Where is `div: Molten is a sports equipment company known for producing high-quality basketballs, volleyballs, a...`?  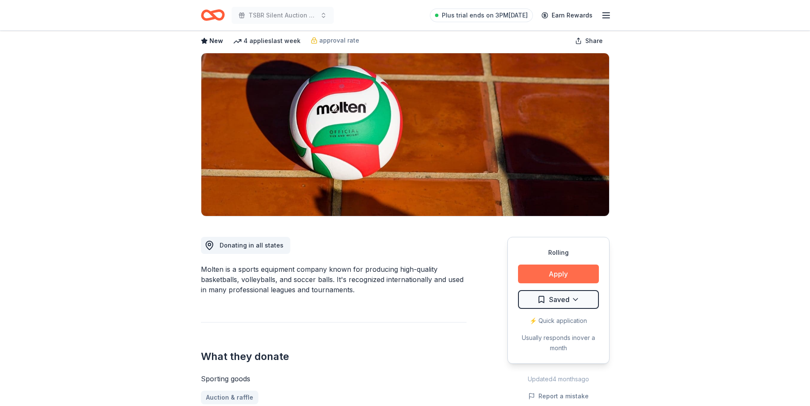 div: Molten is a sports equipment company known for producing high-quality basketballs, volleyballs, a... is located at coordinates (334, 279).